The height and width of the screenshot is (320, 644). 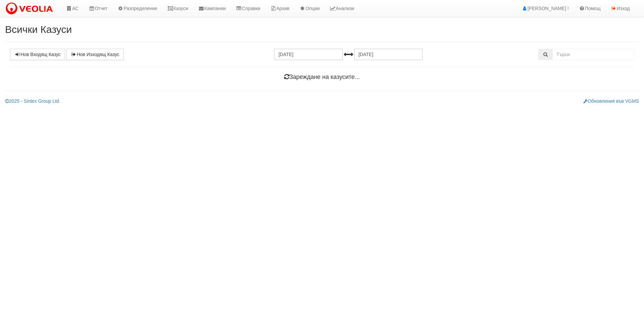 I want to click on img: VeoliaLogo.png, so click(x=30, y=9).